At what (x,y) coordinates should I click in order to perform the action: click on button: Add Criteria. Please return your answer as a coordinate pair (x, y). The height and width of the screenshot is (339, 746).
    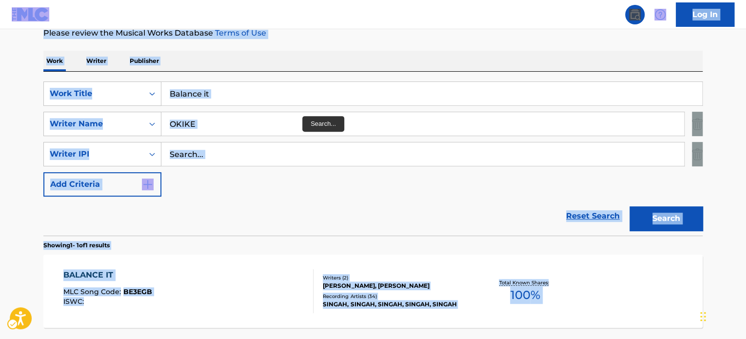
    Looking at the image, I should click on (102, 184).